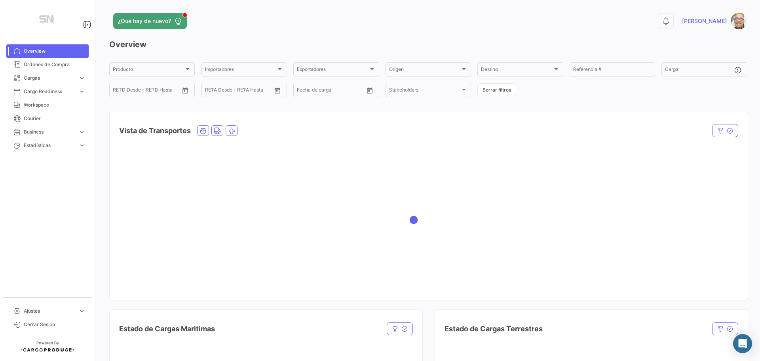 This screenshot has height=361, width=760. I want to click on span: Exportadores, so click(333, 70).